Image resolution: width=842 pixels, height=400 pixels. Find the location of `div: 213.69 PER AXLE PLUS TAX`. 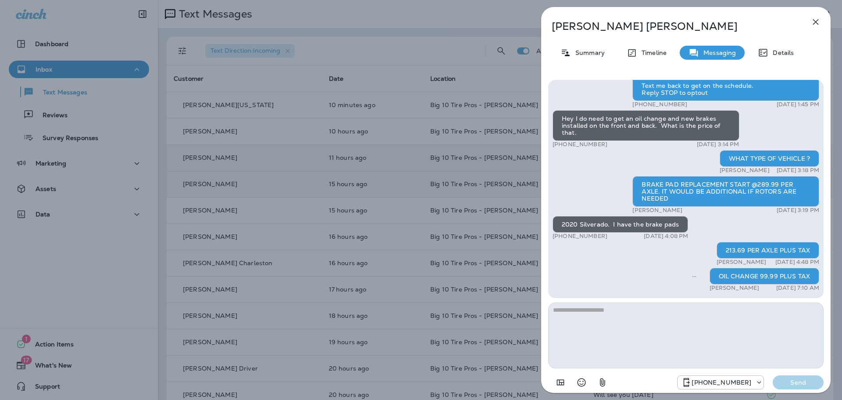

div: 213.69 PER AXLE PLUS TAX is located at coordinates (768, 250).